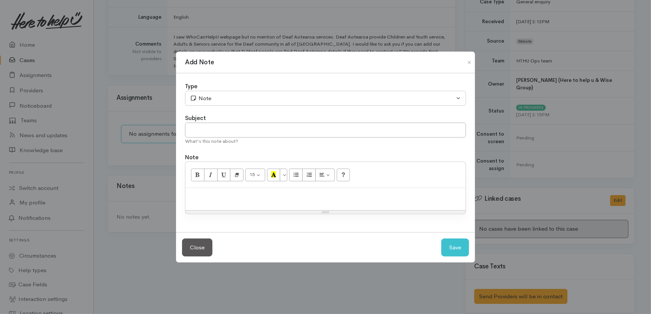  What do you see at coordinates (322, 98) in the screenshot?
I see `div: Note` at bounding box center [322, 98].